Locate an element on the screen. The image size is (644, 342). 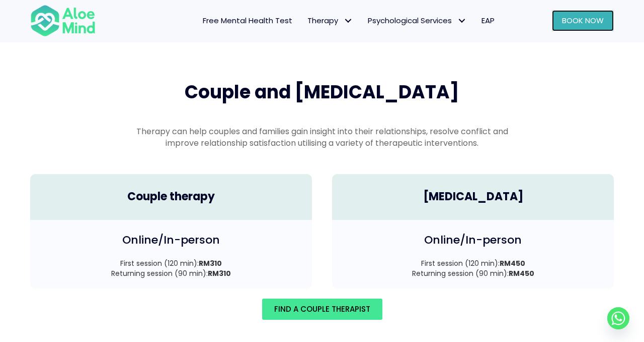
span: Book Now is located at coordinates (583, 20).